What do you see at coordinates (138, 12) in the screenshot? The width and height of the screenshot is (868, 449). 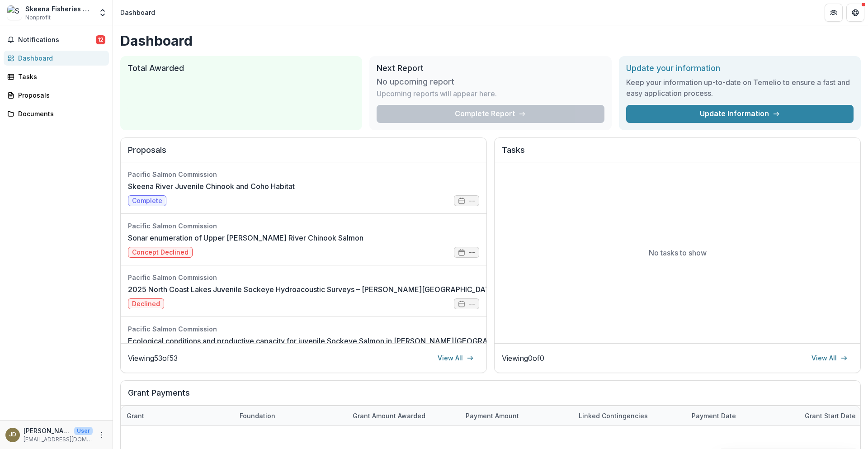 I see `nav: breadcrumb` at bounding box center [138, 12].